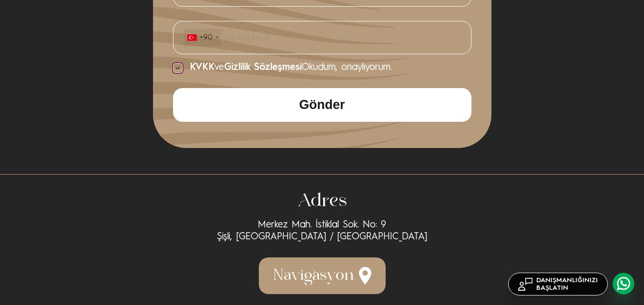 The width and height of the screenshot is (644, 305). I want to click on div: Adres, so click(322, 202).